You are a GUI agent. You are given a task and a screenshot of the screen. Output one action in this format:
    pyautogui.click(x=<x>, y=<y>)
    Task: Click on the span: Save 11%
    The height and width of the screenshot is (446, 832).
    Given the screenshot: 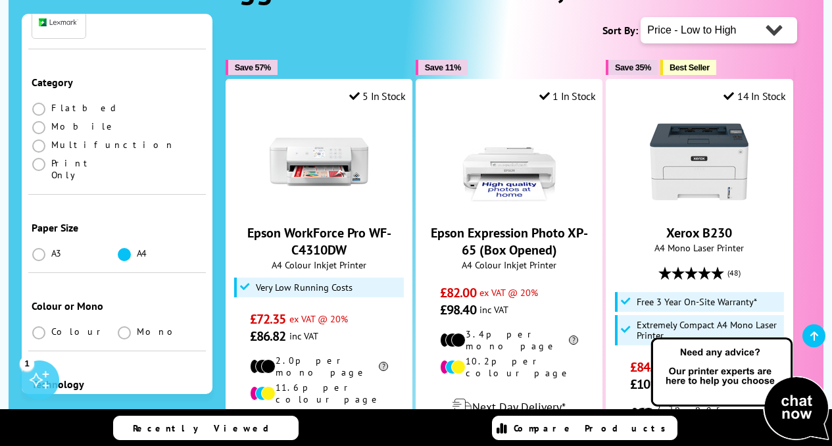 What is the action you would take?
    pyautogui.click(x=443, y=67)
    